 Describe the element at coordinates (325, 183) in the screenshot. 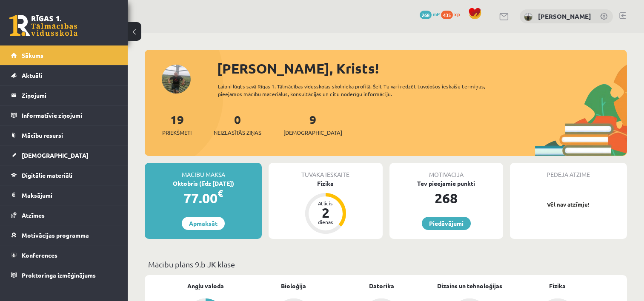

I see `div: Fizika` at that location.